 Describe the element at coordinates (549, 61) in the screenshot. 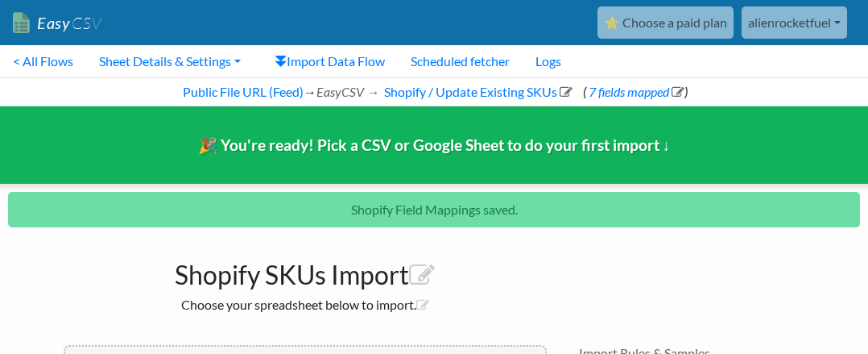

I see `a: Logs` at that location.